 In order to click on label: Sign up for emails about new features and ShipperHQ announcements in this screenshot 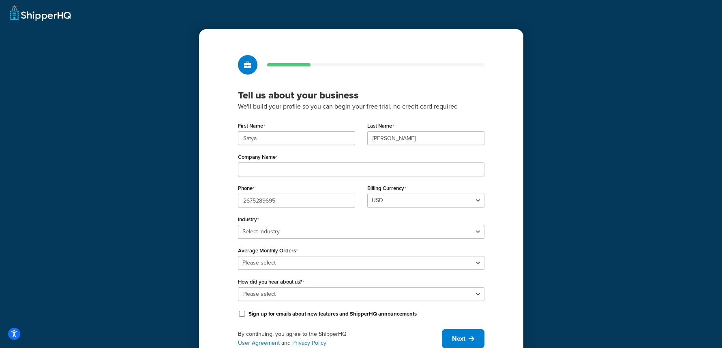, I will do `click(332, 314)`.